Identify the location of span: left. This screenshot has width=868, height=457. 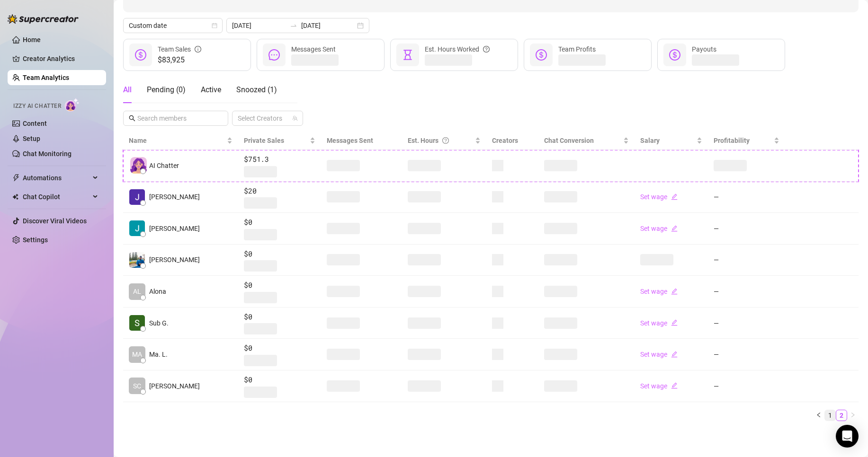
(819, 415).